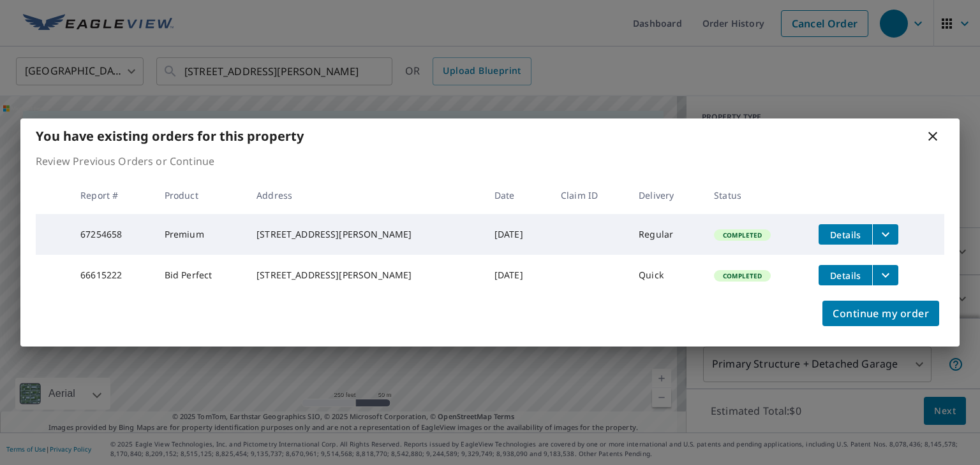 The image size is (980, 465). I want to click on th: Address, so click(365, 195).